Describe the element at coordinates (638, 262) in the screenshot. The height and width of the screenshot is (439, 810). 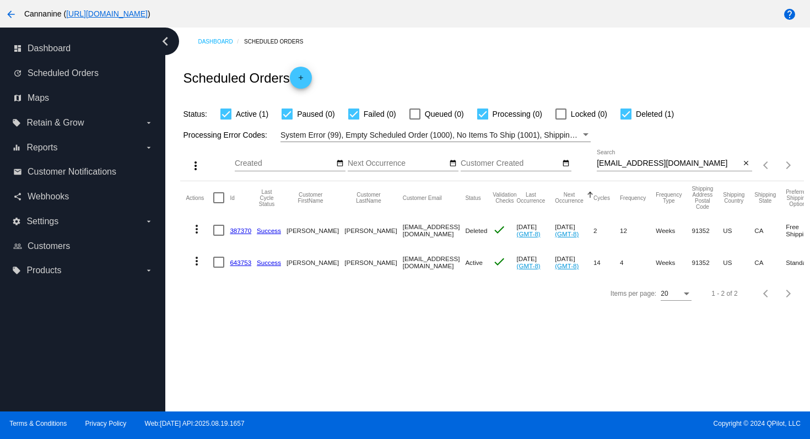
I see `mat-cell: 4` at that location.